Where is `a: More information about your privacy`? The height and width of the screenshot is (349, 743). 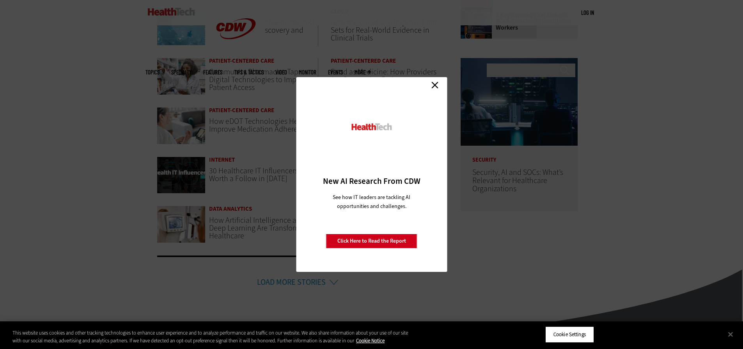 a: More information about your privacy is located at coordinates (370, 341).